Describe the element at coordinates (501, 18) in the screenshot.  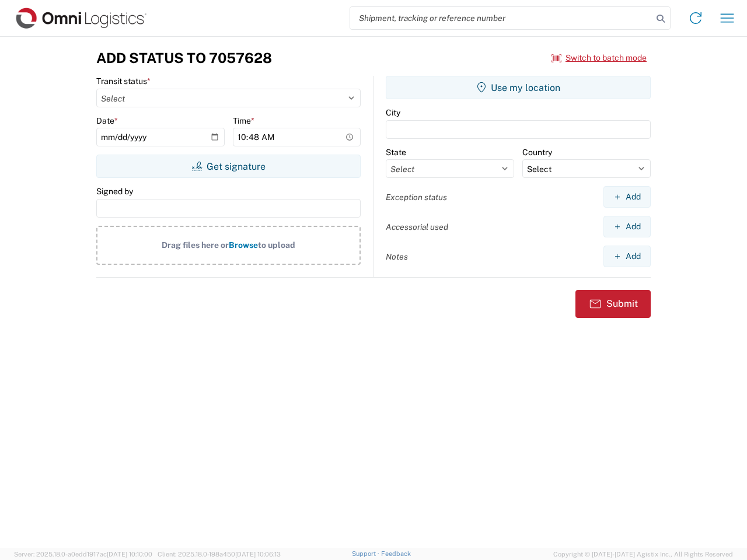
I see `input: Shipment, tracking or reference number` at that location.